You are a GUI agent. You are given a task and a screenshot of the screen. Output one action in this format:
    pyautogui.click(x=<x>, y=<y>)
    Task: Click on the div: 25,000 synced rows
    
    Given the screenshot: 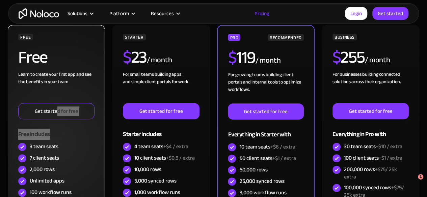 What is the action you would take?
    pyautogui.click(x=261, y=181)
    